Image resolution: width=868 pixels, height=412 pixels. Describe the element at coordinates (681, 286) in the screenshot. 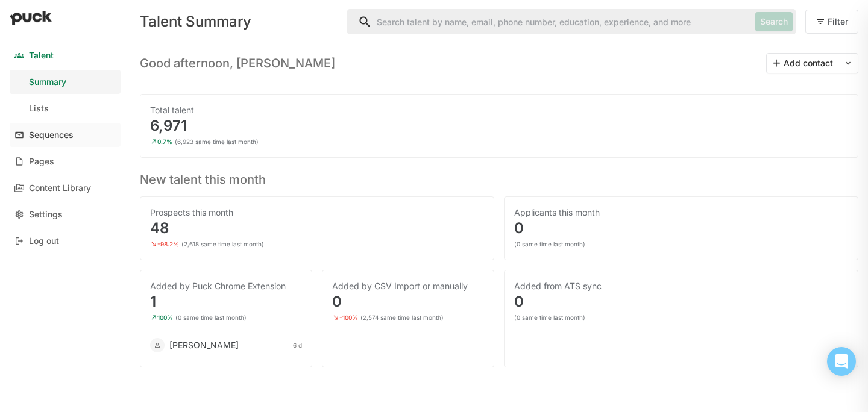

I see `div: Added from ATS sync` at that location.